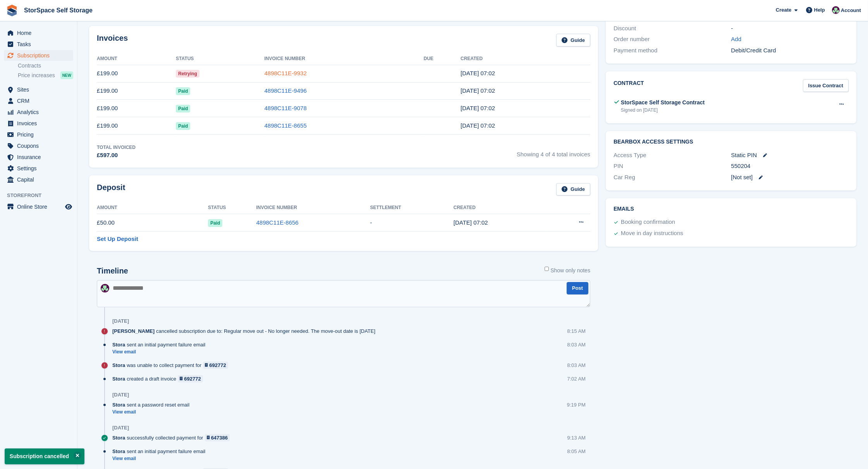 The height and width of the screenshot is (469, 868). What do you see at coordinates (117, 239) in the screenshot?
I see `a: Set Up Deposit` at bounding box center [117, 239].